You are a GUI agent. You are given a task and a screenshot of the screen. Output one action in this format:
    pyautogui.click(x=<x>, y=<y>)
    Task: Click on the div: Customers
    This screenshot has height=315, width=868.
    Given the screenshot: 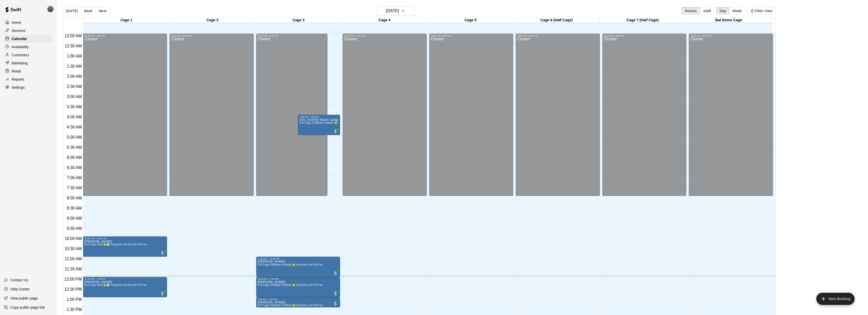 What is the action you would take?
    pyautogui.click(x=29, y=55)
    